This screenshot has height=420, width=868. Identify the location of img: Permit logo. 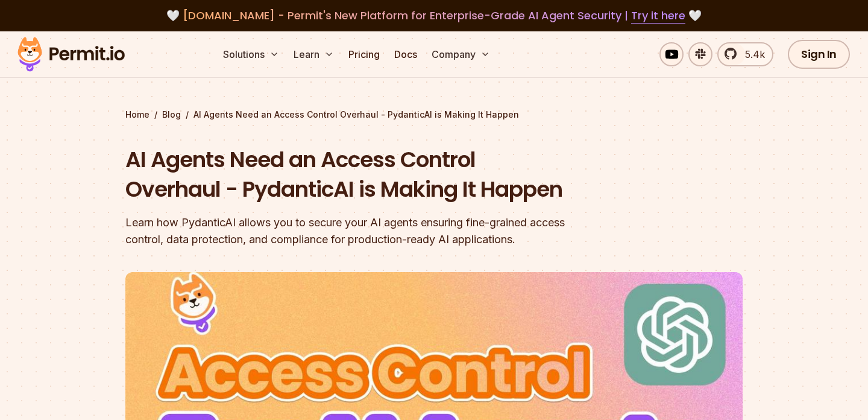
(71, 54).